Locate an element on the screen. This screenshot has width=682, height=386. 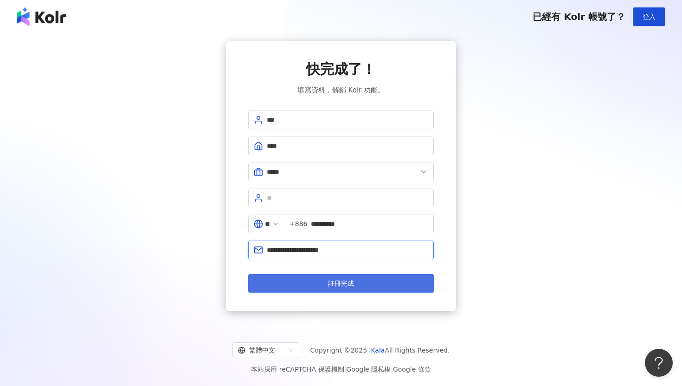
span: 註冊完成 is located at coordinates (341, 283).